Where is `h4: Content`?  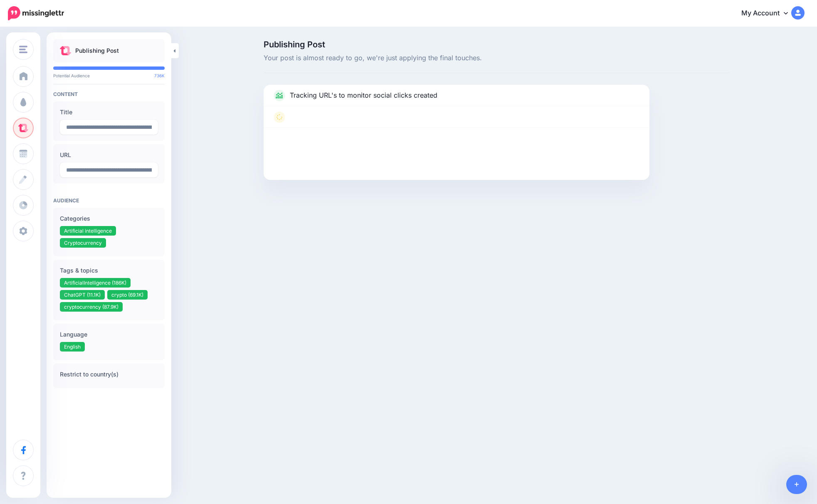
h4: Content is located at coordinates (109, 94).